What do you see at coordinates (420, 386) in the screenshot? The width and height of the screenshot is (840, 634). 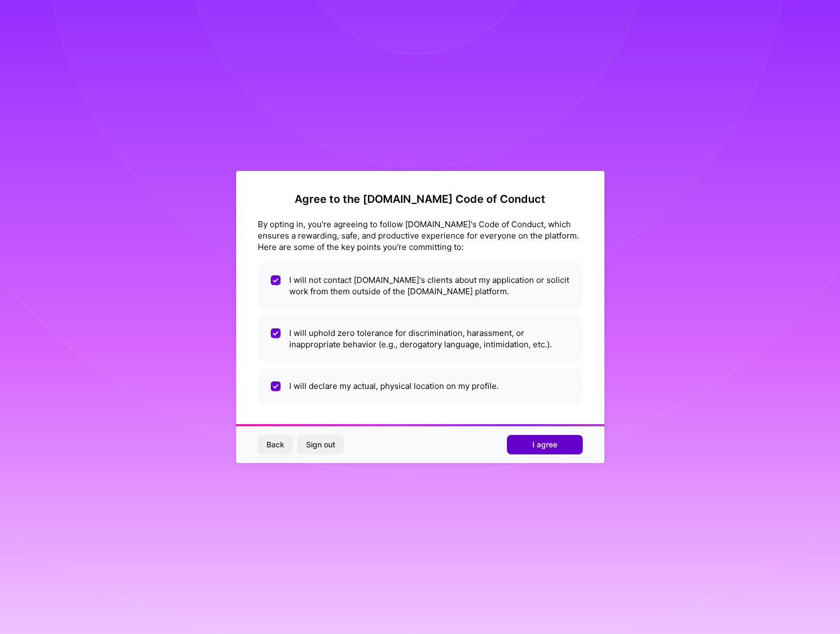 I see `li: I will declare my actual, physical location on my profile.` at bounding box center [420, 386].